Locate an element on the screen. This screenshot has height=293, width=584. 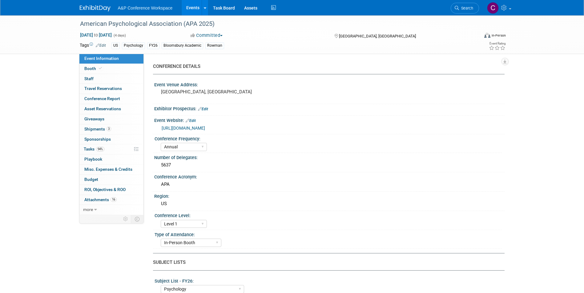
span: Playbook is located at coordinates (93, 159).